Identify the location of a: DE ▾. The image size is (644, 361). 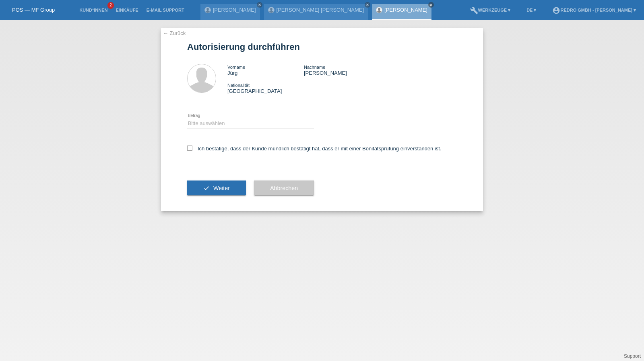
(532, 10).